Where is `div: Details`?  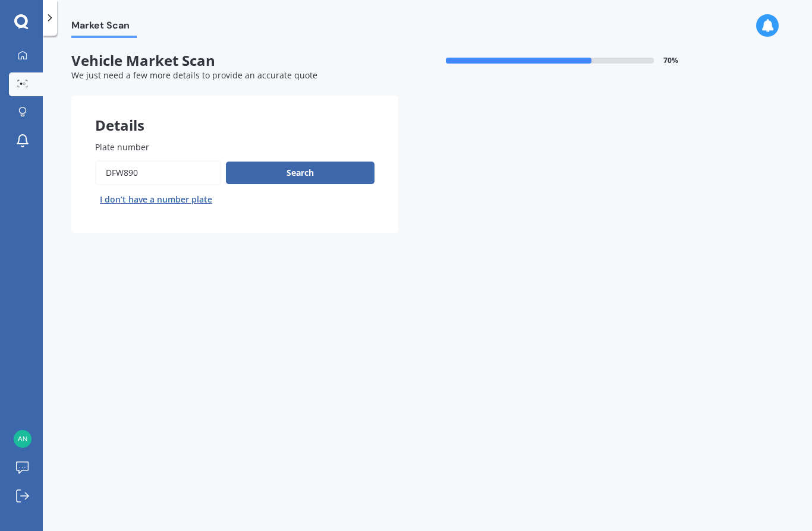 div: Details is located at coordinates (235, 113).